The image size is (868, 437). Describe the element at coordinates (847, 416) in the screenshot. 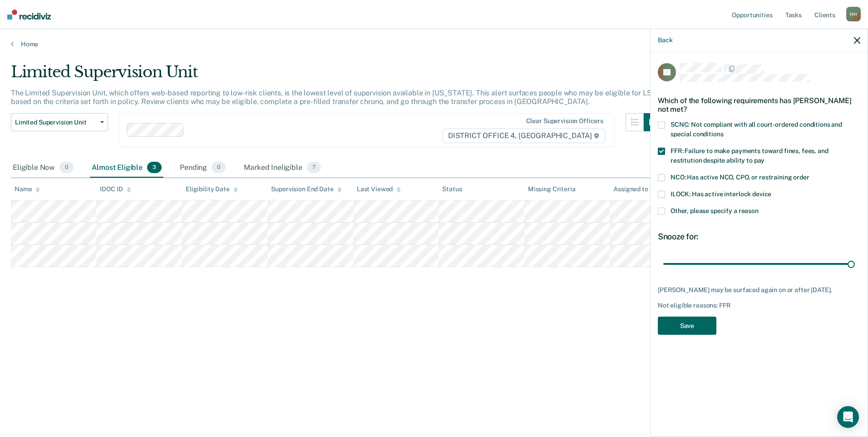

I see `div: Open Intercom Messenger` at that location.